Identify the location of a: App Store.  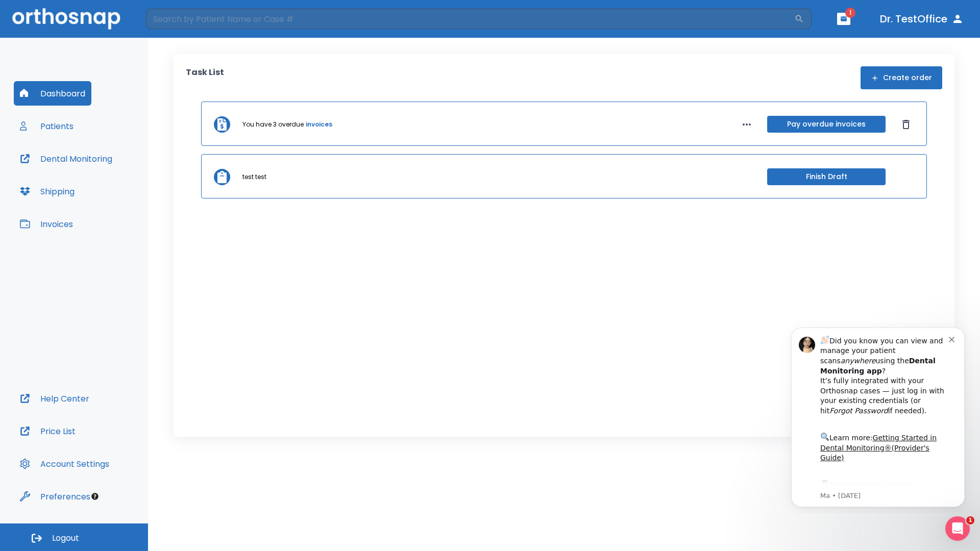
(90, 172).